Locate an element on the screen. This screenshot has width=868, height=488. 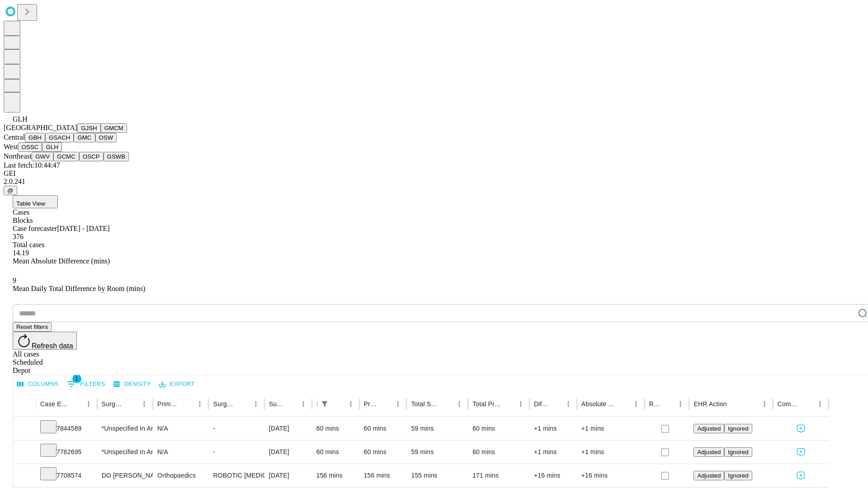
span: Total cases is located at coordinates (28, 244).